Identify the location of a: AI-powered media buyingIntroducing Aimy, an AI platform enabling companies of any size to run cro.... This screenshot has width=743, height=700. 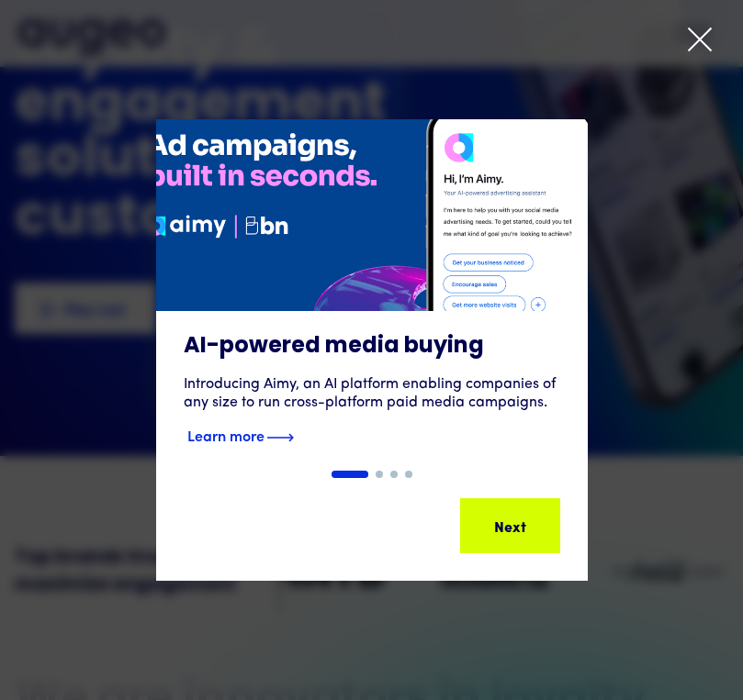
(372, 294).